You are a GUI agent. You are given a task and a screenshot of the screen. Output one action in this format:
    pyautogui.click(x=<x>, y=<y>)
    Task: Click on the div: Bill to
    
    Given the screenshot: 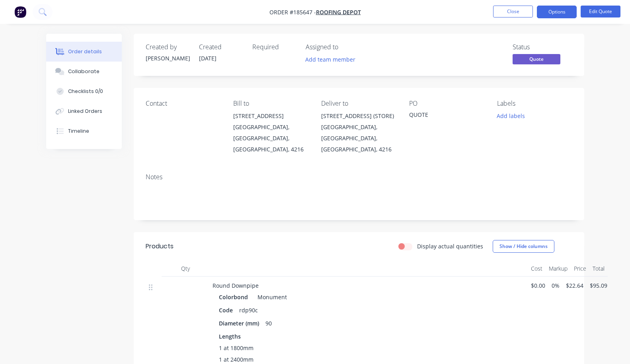 What is the action you would take?
    pyautogui.click(x=270, y=103)
    